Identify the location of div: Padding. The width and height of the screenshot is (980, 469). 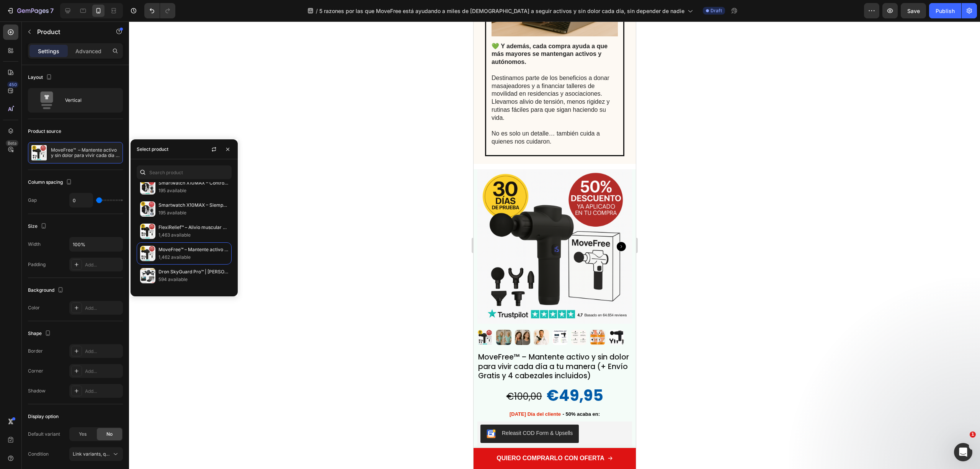
(37, 265).